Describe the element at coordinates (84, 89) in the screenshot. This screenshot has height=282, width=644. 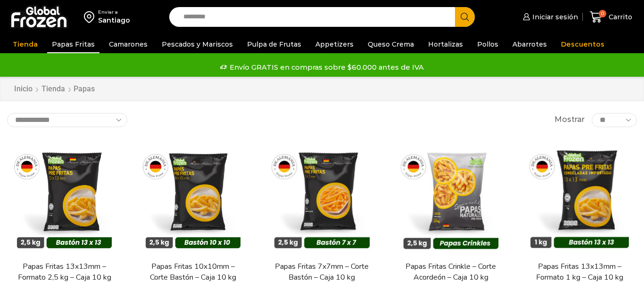
I see `h1: Papas` at that location.